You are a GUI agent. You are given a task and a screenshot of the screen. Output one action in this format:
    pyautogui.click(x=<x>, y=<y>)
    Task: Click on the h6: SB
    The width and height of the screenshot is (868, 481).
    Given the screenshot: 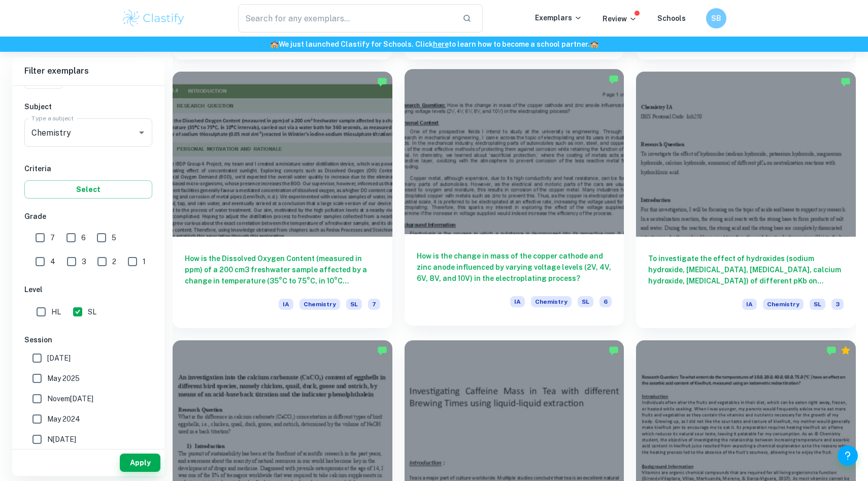 What is the action you would take?
    pyautogui.click(x=716, y=19)
    